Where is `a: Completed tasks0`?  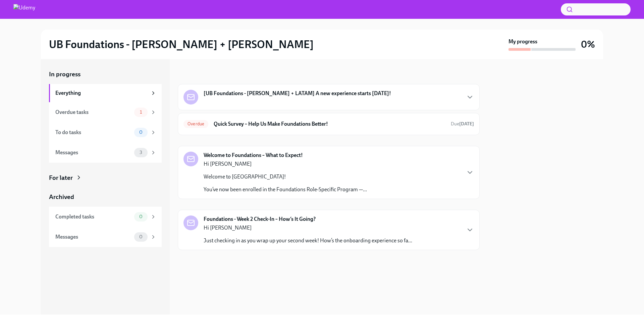 a: Completed tasks0 is located at coordinates (105, 217).